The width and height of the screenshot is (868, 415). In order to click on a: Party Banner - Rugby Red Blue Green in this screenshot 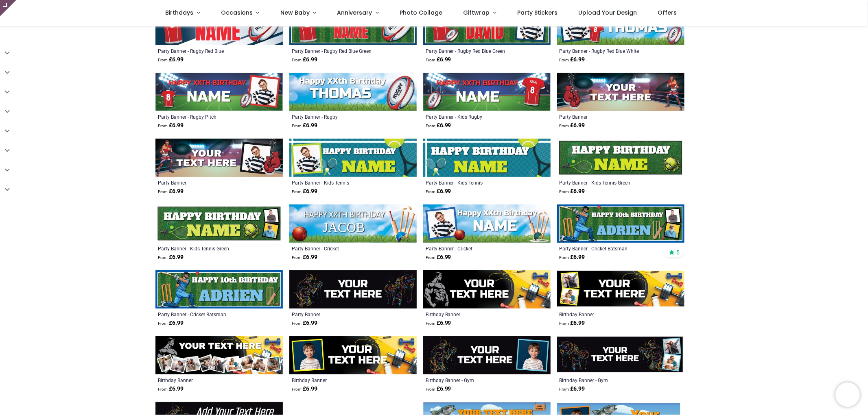, I will do `click(341, 51)`.